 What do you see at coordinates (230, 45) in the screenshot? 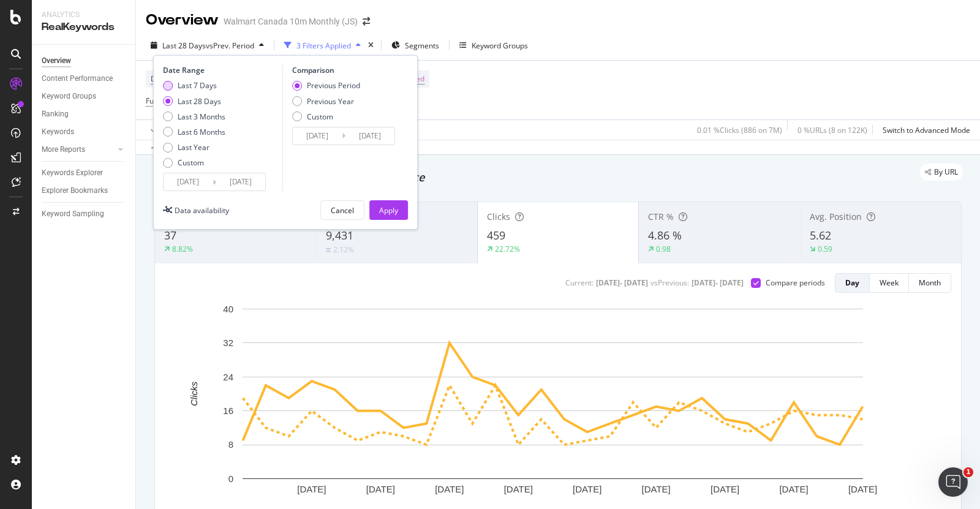
I see `span: vs Prev. Period` at bounding box center [230, 45].